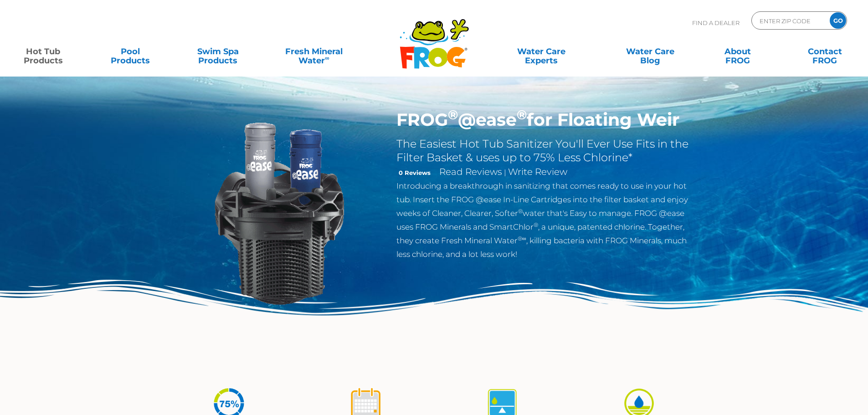 This screenshot has width=868, height=415. Describe the element at coordinates (43, 52) in the screenshot. I see `a: Hot TubProducts` at that location.